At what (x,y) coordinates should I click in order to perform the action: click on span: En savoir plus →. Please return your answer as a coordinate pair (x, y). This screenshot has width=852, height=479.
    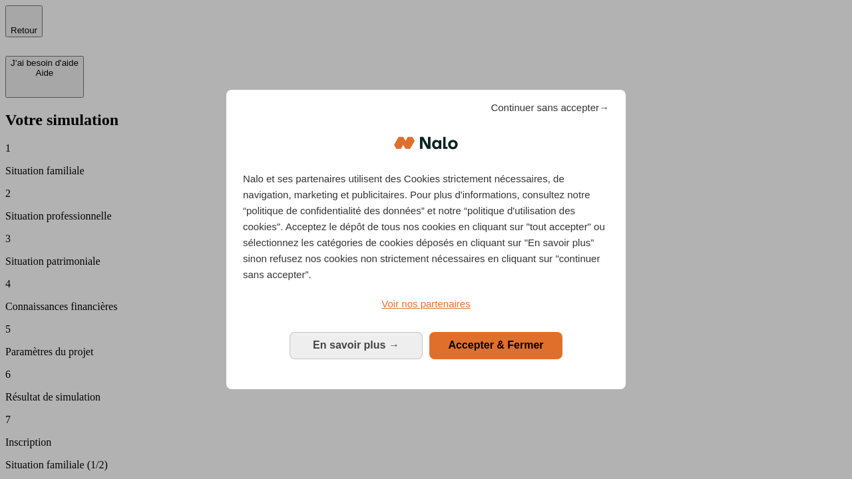
    Looking at the image, I should click on (356, 345).